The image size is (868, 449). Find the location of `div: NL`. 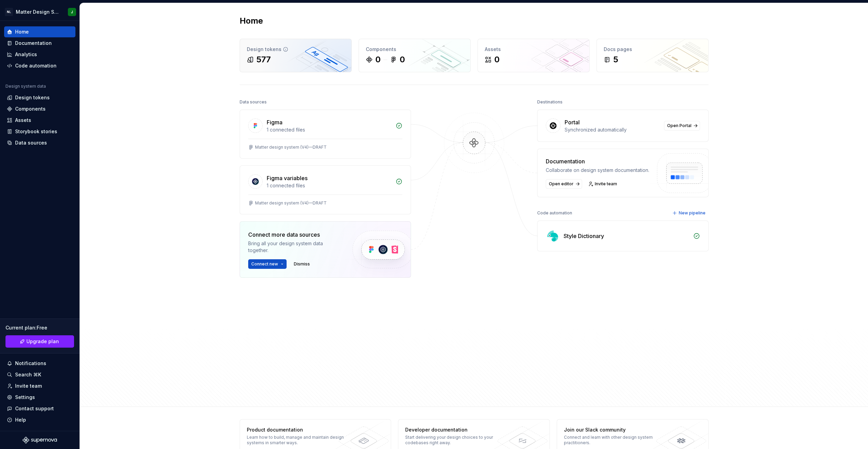

div: NL is located at coordinates (9, 12).